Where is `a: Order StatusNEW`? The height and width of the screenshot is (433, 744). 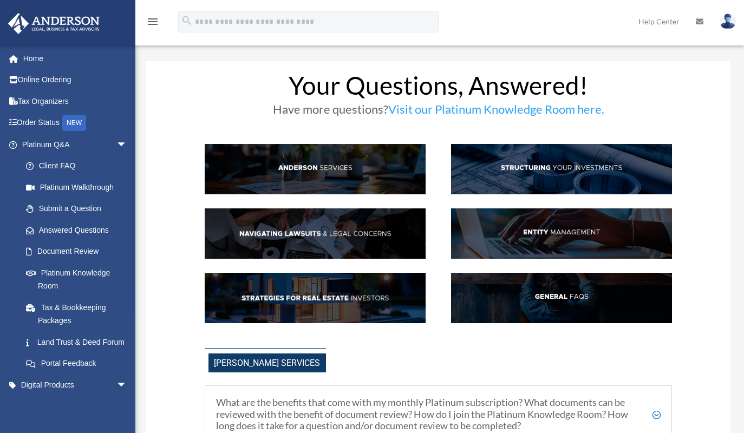 a: Order StatusNEW is located at coordinates (75, 123).